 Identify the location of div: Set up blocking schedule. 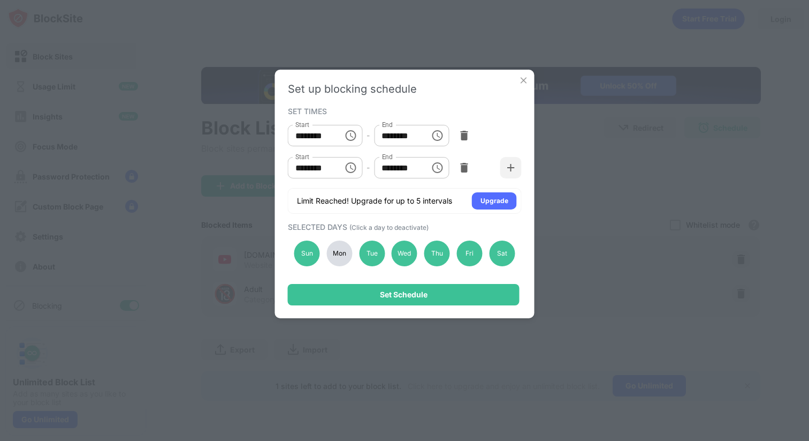
(405, 89).